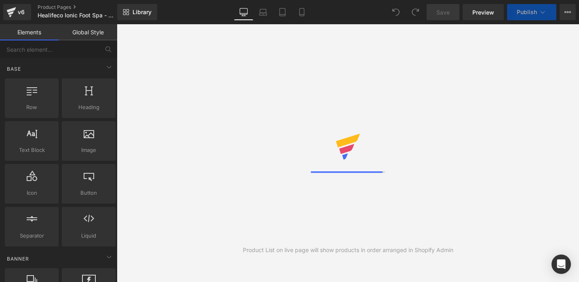  I want to click on span: Liquid, so click(88, 235).